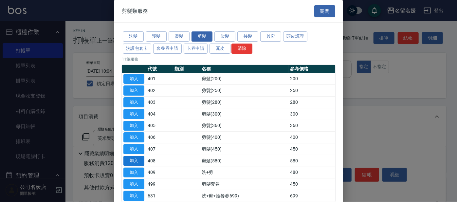 This screenshot has height=202, width=457. What do you see at coordinates (312, 173) in the screenshot?
I see `td: 480` at bounding box center [312, 173].